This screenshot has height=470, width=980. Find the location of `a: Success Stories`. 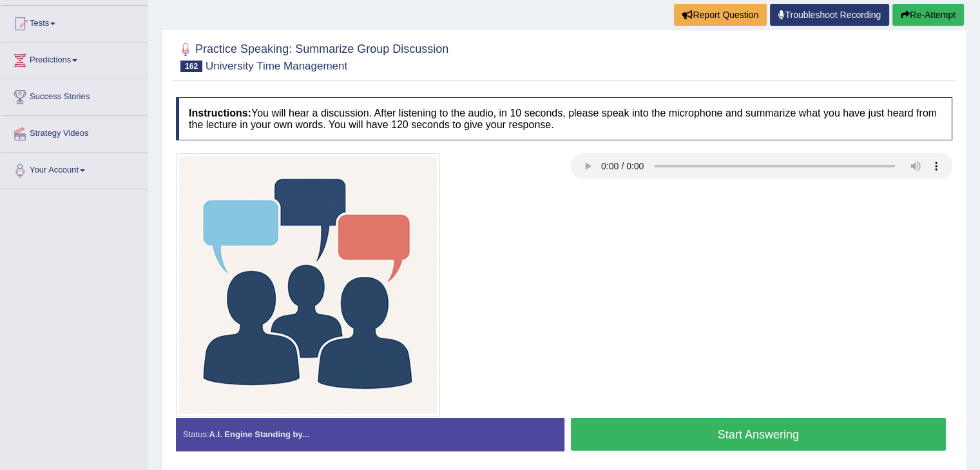

a: Success Stories is located at coordinates (74, 95).